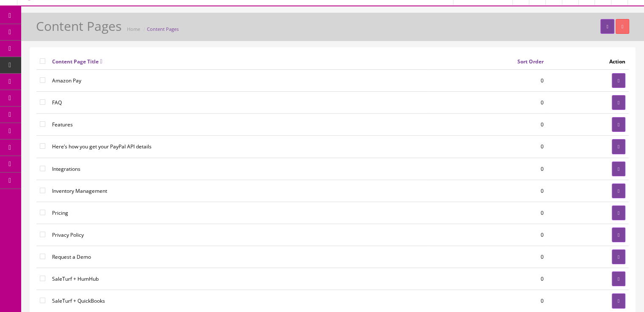  What do you see at coordinates (239, 279) in the screenshot?
I see `td: SaleTurf + HumHub` at bounding box center [239, 279].